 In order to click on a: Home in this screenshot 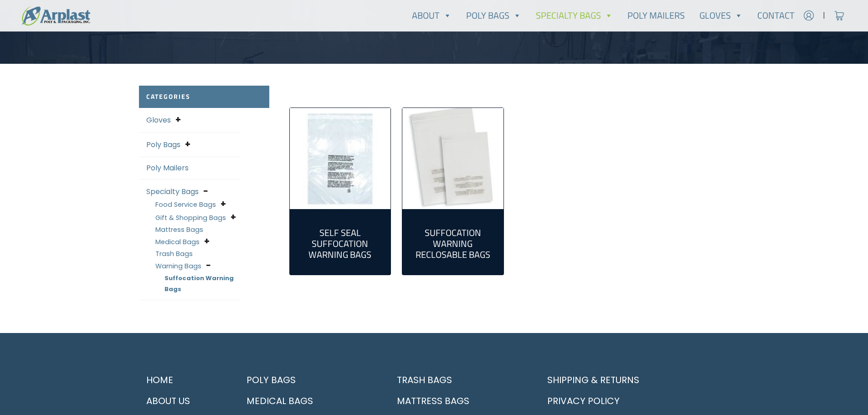, I will do `click(183, 380)`.